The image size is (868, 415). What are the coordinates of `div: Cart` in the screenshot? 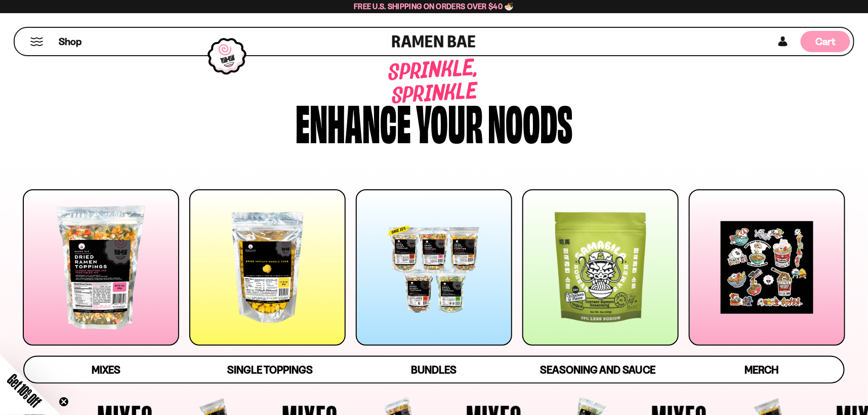 It's located at (825, 41).